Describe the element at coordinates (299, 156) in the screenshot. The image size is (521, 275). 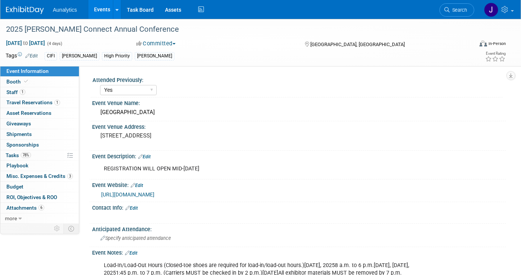
I see `div: Event Description:` at that location.